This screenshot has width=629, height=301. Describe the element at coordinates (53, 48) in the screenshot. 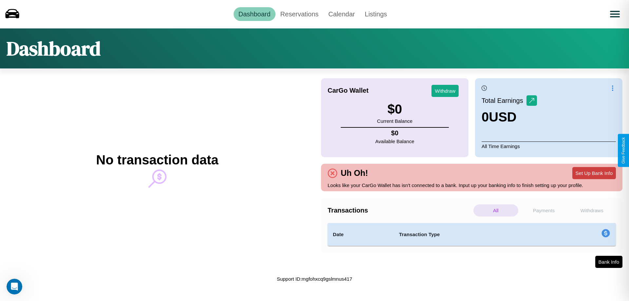

I see `h1: Dashboard` at that location.